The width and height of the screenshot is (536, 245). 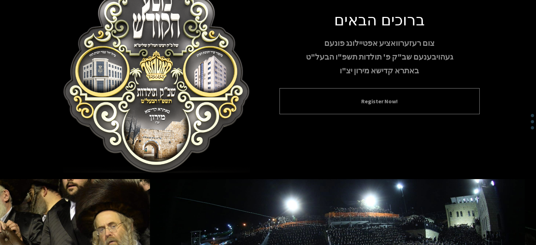 I want to click on p: באתרא קדישא מירון יצ"ו, so click(x=379, y=70).